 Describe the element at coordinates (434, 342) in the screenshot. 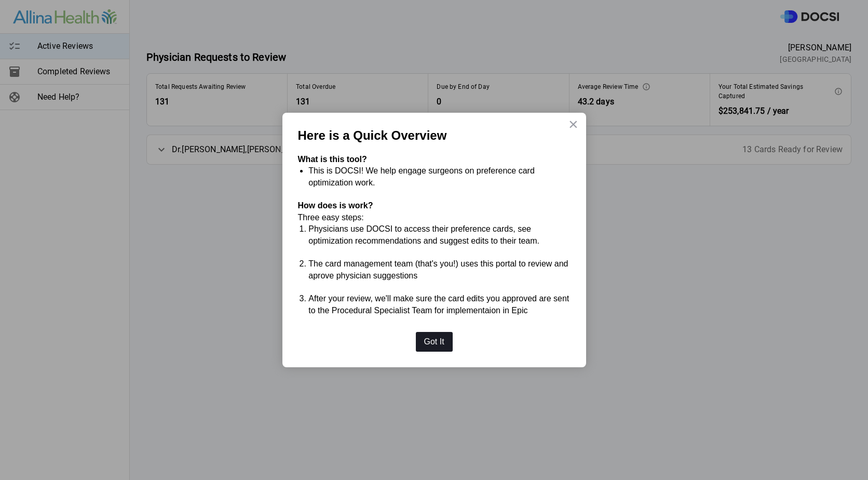

I see `button: Got It` at that location.